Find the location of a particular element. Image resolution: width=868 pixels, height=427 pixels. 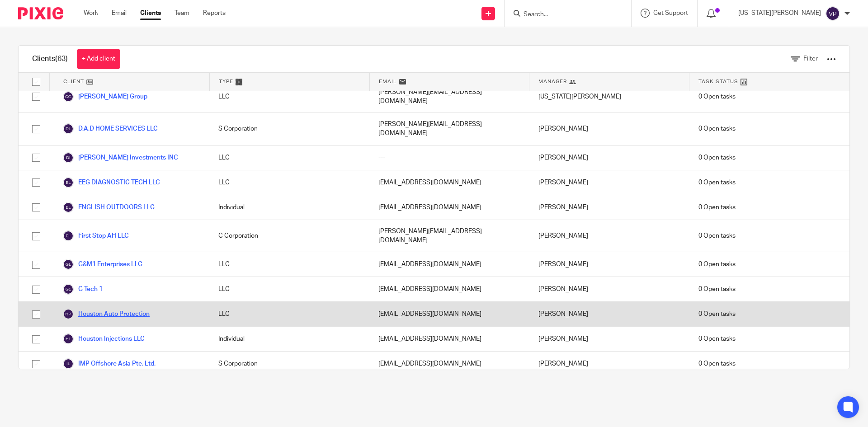

a: Houston Injections LLC is located at coordinates (103, 339).